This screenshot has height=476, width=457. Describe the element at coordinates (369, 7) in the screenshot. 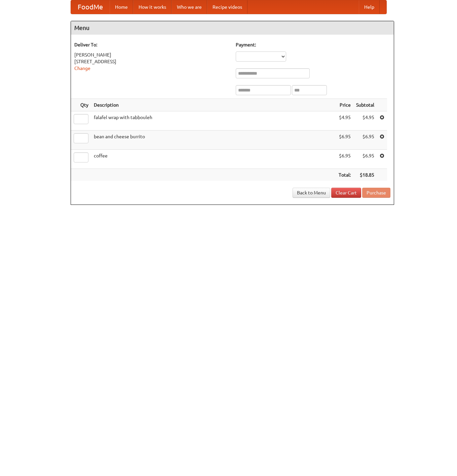

I see `a: Help` at that location.